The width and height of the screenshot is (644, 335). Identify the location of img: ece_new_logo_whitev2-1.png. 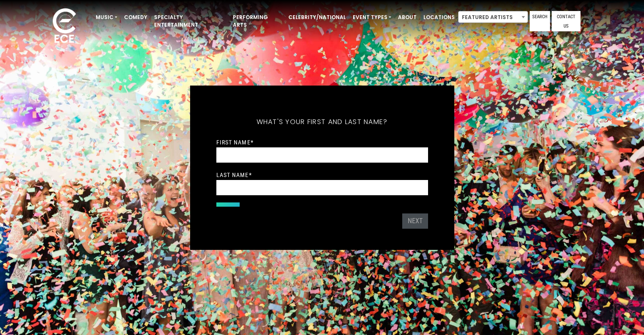
(65, 26).